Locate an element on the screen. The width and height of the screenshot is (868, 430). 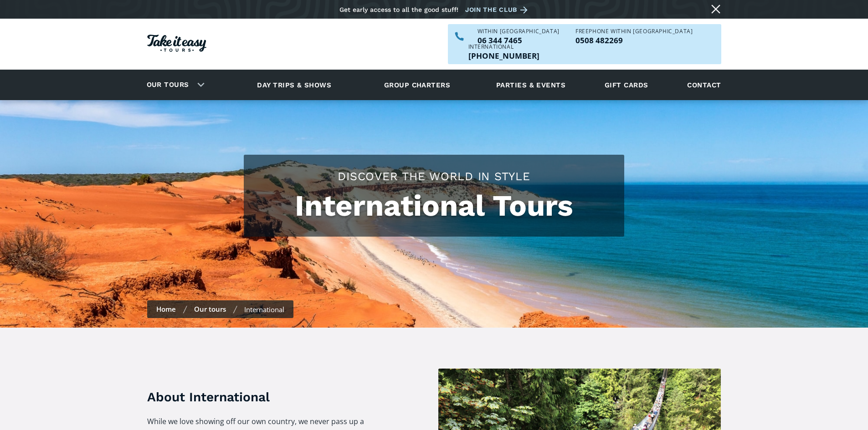
nav: breadcrumbs is located at coordinates (220, 309).